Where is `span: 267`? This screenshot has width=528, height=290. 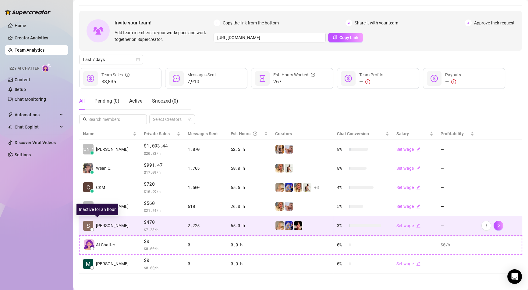
span: 267 is located at coordinates (294, 82).